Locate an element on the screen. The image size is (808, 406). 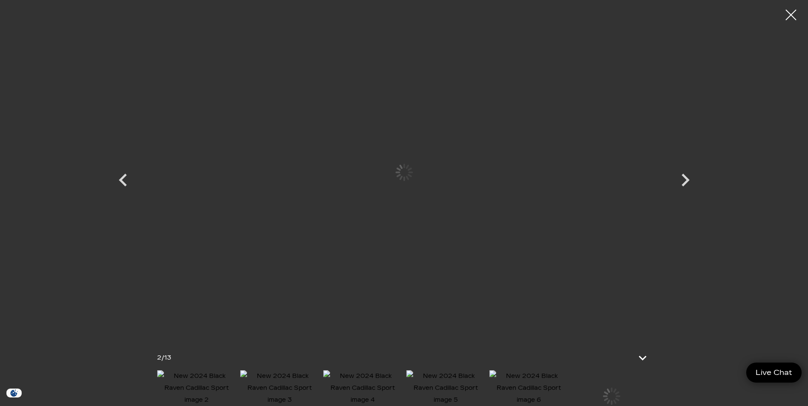
img: Opt-Out Icon is located at coordinates (14, 393).